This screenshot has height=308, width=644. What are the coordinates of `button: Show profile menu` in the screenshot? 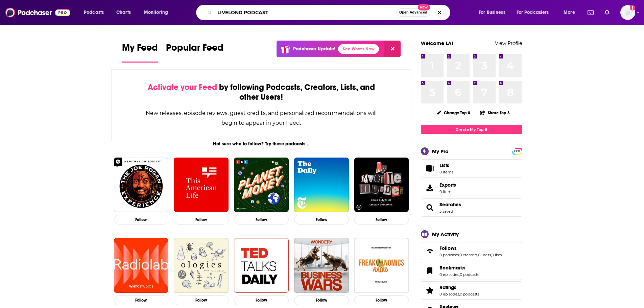 It's located at (628, 13).